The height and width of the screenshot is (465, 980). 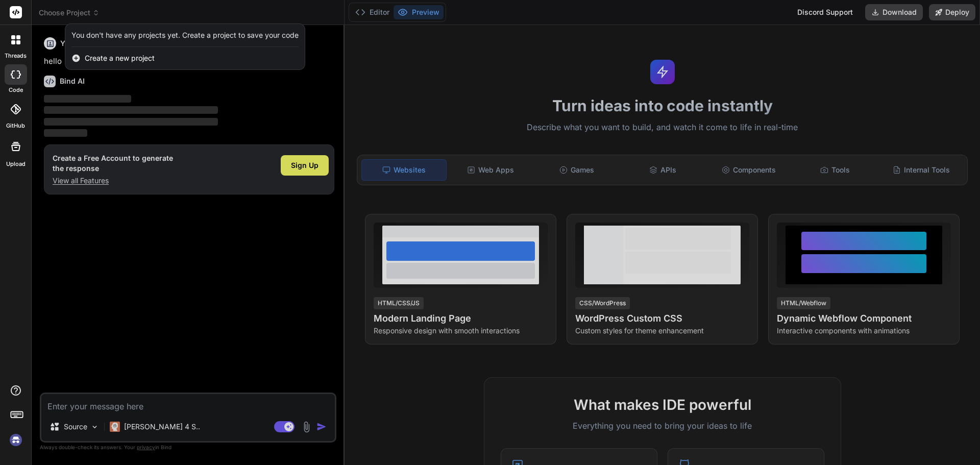 I want to click on label: threads, so click(x=15, y=55).